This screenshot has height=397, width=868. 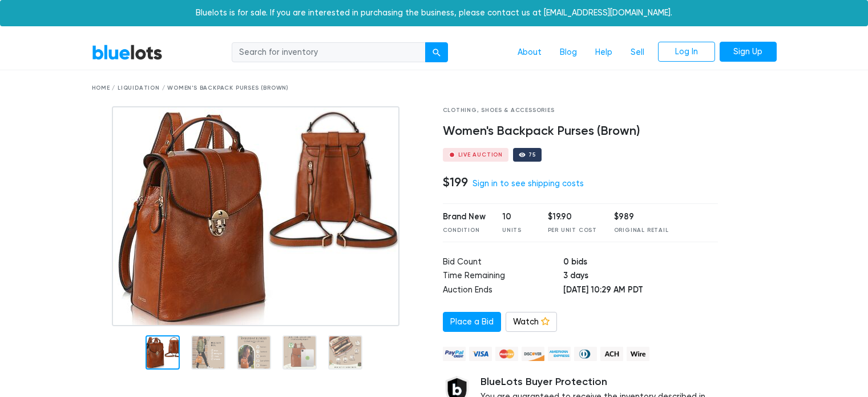 What do you see at coordinates (503, 290) in the screenshot?
I see `td: Auction Ends` at bounding box center [503, 290].